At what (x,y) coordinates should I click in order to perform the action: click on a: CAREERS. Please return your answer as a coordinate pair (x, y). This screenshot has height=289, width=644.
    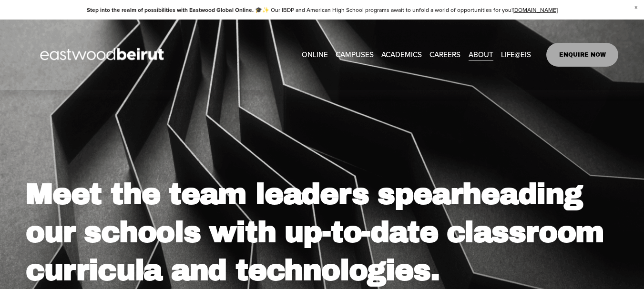
    Looking at the image, I should click on (444, 54).